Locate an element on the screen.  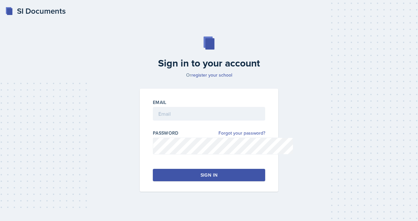
p: Or is located at coordinates (209, 75).